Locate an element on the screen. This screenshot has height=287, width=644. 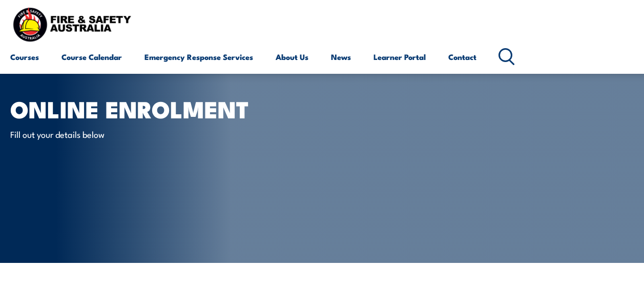
a: Learner Portal is located at coordinates (400, 57).